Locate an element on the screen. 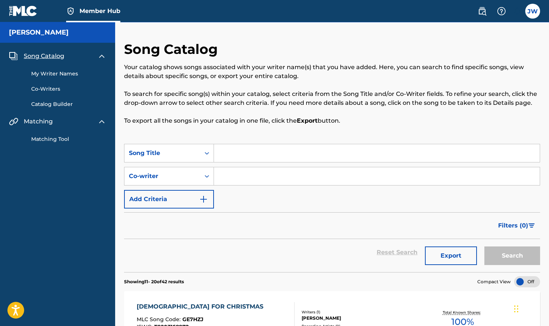 Image resolution: width=549 pixels, height=326 pixels. form: Search Form is located at coordinates (332, 208).